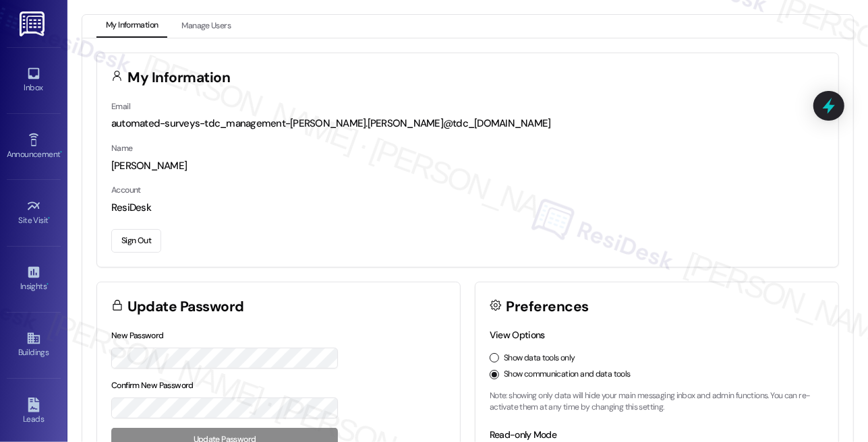 This screenshot has width=868, height=442. What do you see at coordinates (126, 190) in the screenshot?
I see `label: Account` at bounding box center [126, 190].